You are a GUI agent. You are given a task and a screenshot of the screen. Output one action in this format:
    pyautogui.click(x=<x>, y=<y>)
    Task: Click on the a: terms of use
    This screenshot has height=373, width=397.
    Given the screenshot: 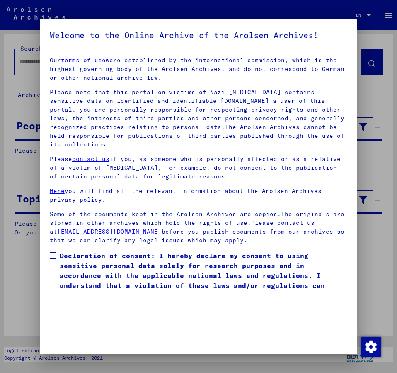 What is the action you would take?
    pyautogui.click(x=83, y=60)
    